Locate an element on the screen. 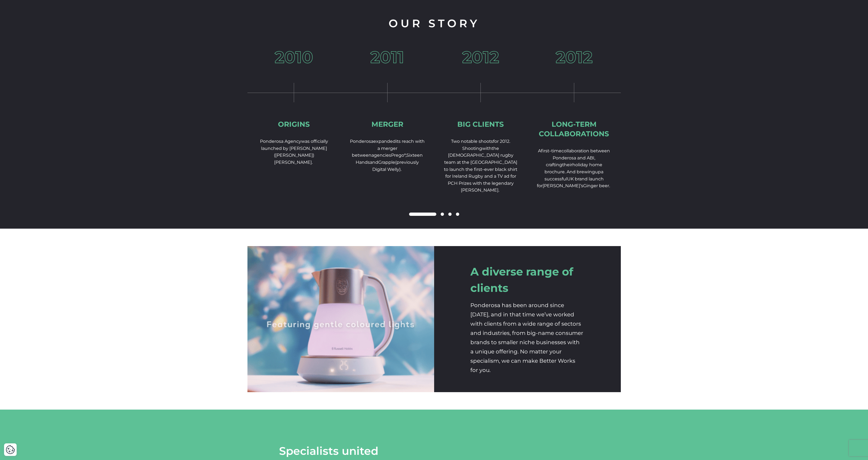 The width and height of the screenshot is (868, 460). span: ith is located at coordinates (489, 148).